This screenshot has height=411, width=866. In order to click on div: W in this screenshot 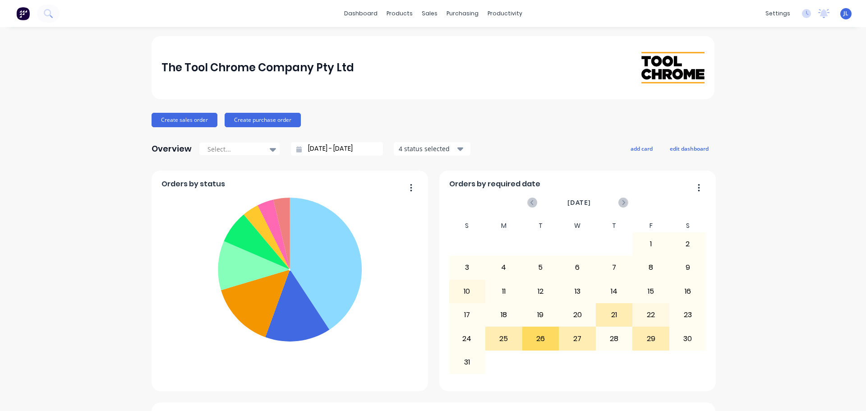, I will do `click(578, 226)`.